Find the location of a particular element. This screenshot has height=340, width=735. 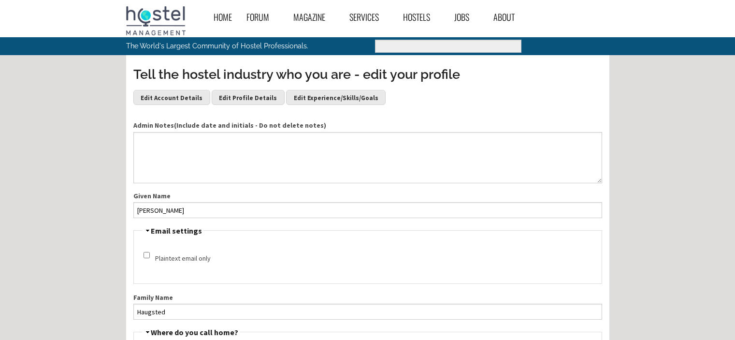

input: Check this option if you do not wish to receive email messages with graphics and styles. is located at coordinates (147, 255).